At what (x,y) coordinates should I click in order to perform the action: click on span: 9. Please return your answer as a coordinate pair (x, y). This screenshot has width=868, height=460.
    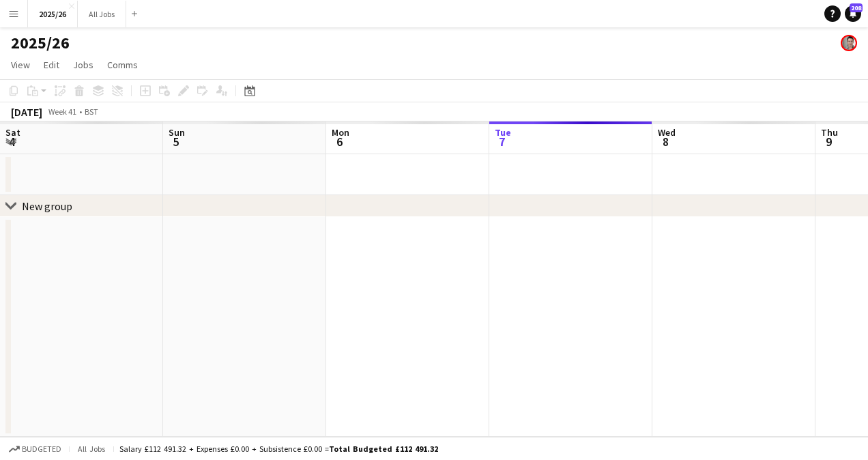
    Looking at the image, I should click on (829, 142).